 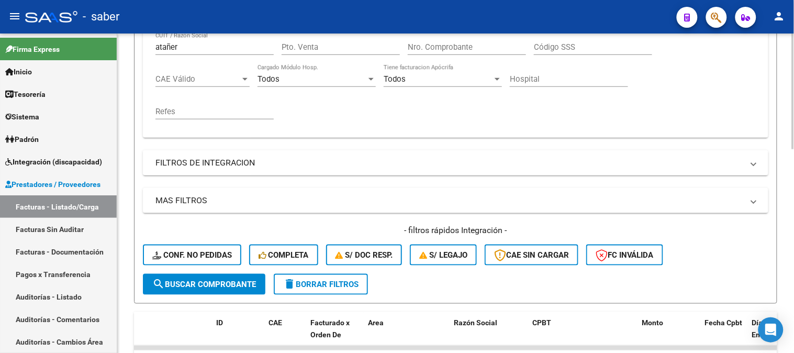 What do you see at coordinates (624, 255) in the screenshot?
I see `span: FC Inválida` at bounding box center [624, 255].